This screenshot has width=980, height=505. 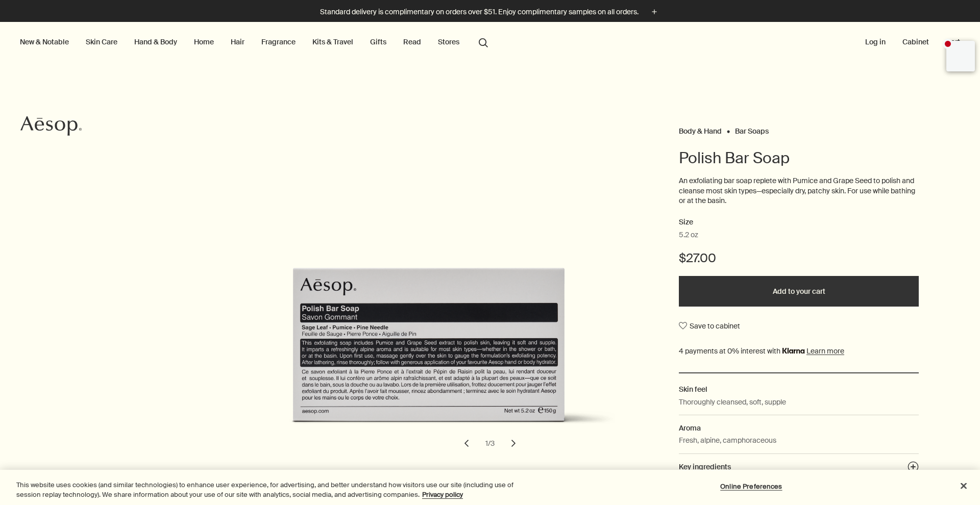 What do you see at coordinates (237, 42) in the screenshot?
I see `a: Hair` at bounding box center [237, 42].